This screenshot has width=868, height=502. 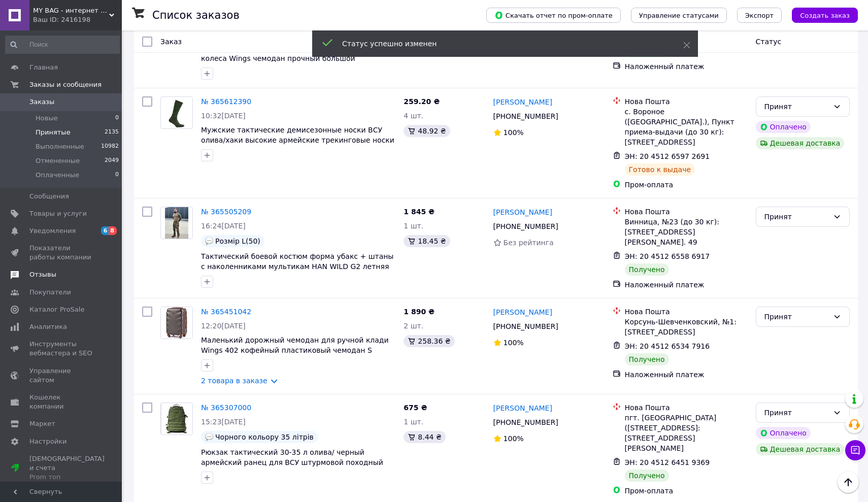 What do you see at coordinates (295, 350) in the screenshot?
I see `span: Маленький дорожный чемодан для ручной клади Wings 402 кофейный пластиковый чемодан S чемодан на 4...` at bounding box center [295, 350].